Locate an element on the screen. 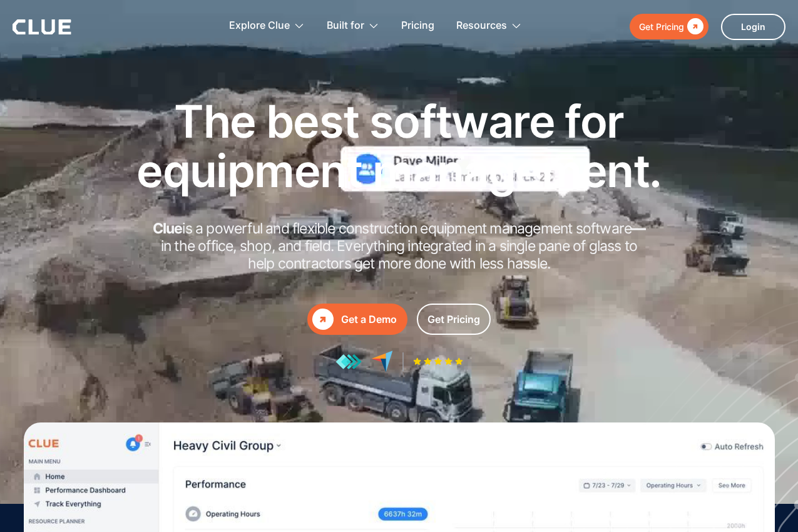 The width and height of the screenshot is (798, 532). a: Get a Demo is located at coordinates (358, 320).